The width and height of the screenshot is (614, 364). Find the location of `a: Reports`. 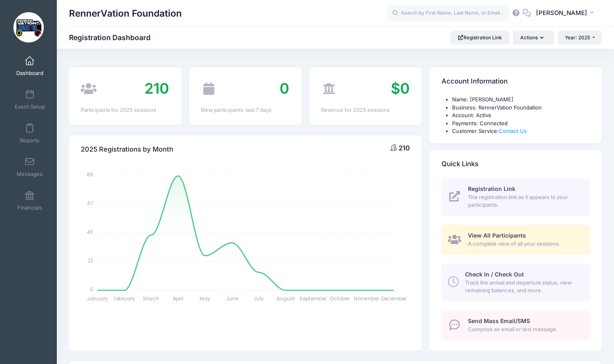

a: Reports is located at coordinates (30, 133).